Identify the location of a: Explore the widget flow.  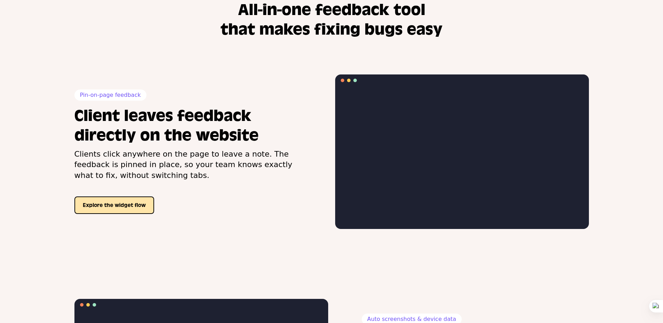
(114, 205).